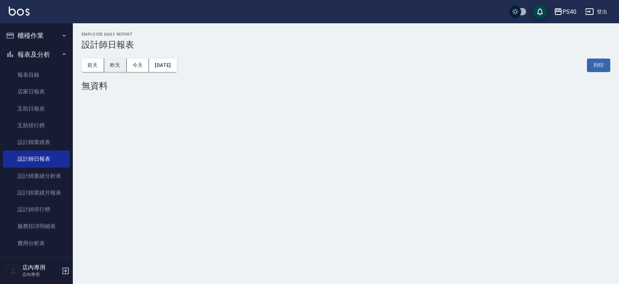 This screenshot has width=619, height=284. I want to click on button: 今天, so click(138, 65).